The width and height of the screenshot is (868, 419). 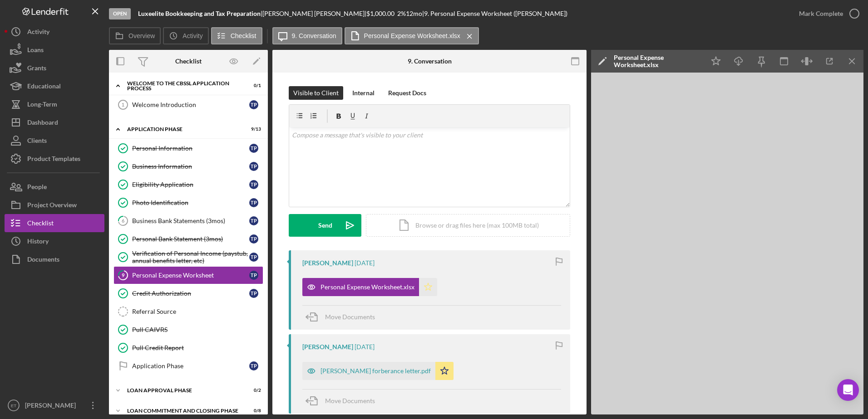 What do you see at coordinates (55, 32) in the screenshot?
I see `a: Activity` at bounding box center [55, 32].